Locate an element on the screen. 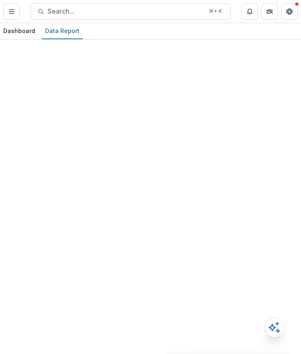 The height and width of the screenshot is (354, 301). div: ⌘ + K is located at coordinates (215, 11).